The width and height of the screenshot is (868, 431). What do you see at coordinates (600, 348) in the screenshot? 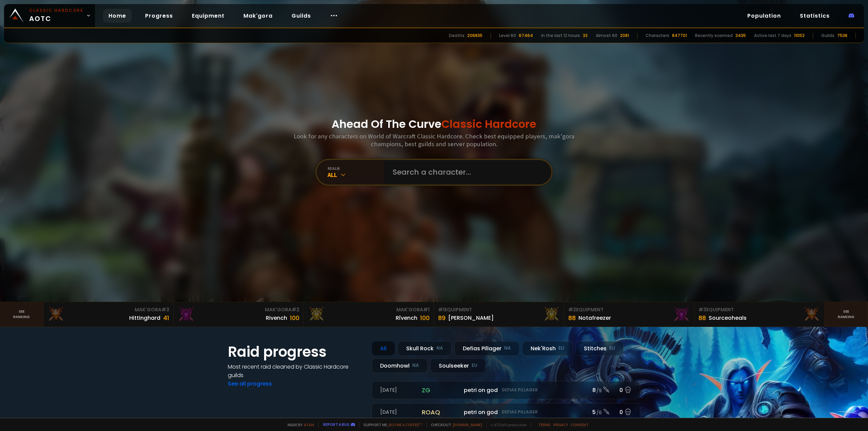
I see `div: Stitches` at bounding box center [600, 348].